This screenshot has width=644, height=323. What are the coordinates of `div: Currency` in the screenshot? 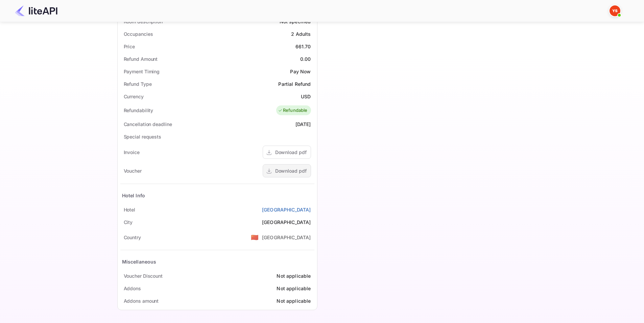 It's located at (134, 96).